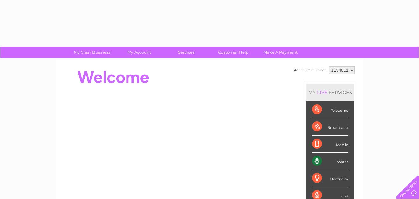 The width and height of the screenshot is (419, 199). What do you see at coordinates (322, 92) in the screenshot?
I see `div: LIVE` at bounding box center [322, 92].